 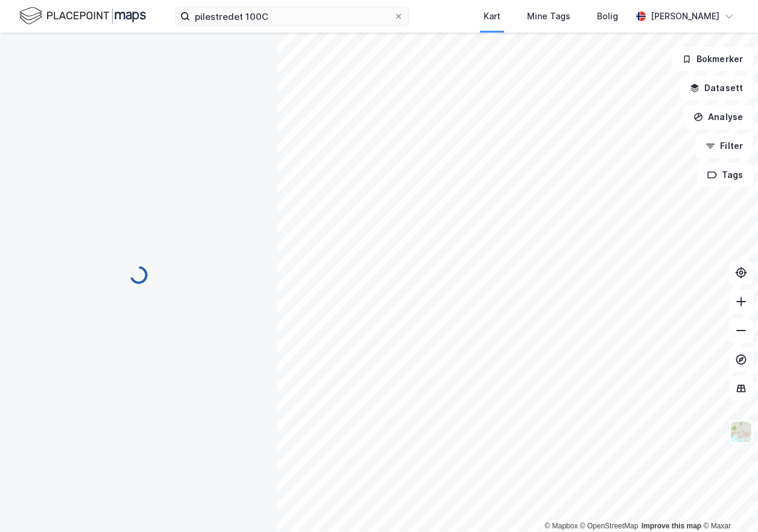 What do you see at coordinates (138, 275) in the screenshot?
I see `img: spinner.a6d8c91a73a9ac5275cf975e30b51cfb.svg` at bounding box center [138, 275].